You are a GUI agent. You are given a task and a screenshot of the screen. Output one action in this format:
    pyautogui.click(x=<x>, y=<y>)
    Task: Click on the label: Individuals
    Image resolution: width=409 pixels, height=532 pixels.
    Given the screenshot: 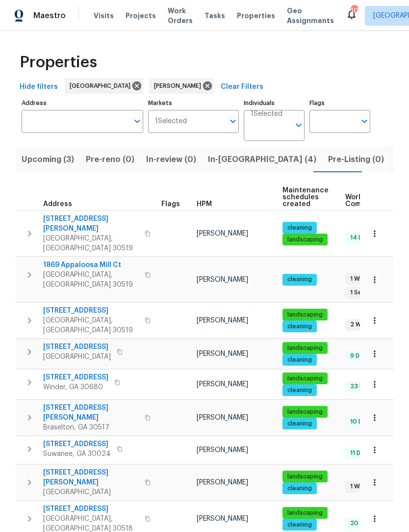 What is the action you would take?
    pyautogui.click(x=274, y=103)
    